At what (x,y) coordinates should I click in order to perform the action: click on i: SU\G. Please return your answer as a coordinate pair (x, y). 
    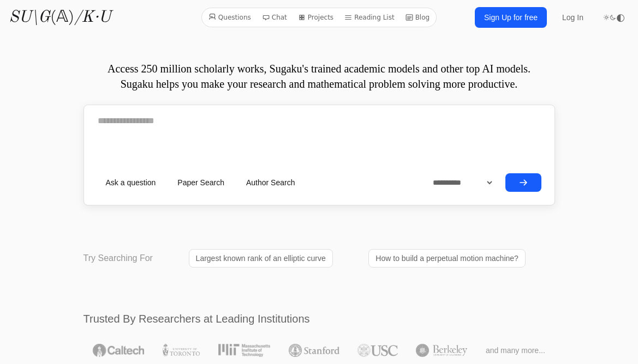
    Looking at the image, I should click on (30, 17).